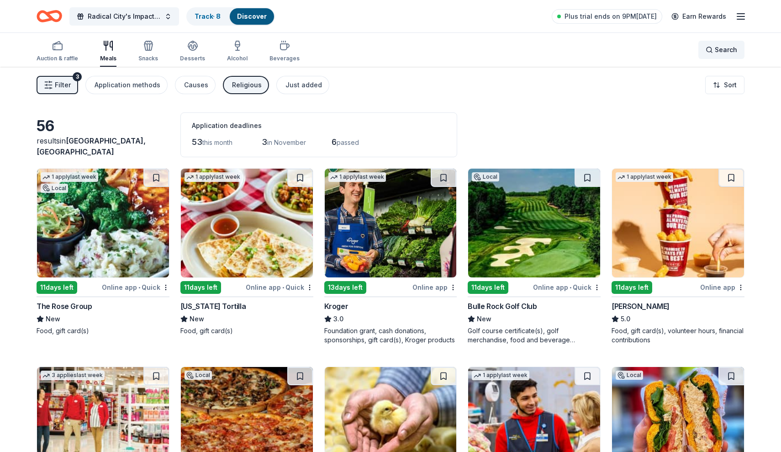  I want to click on img: Image for Bulle Rock Golf Club, so click(534, 223).